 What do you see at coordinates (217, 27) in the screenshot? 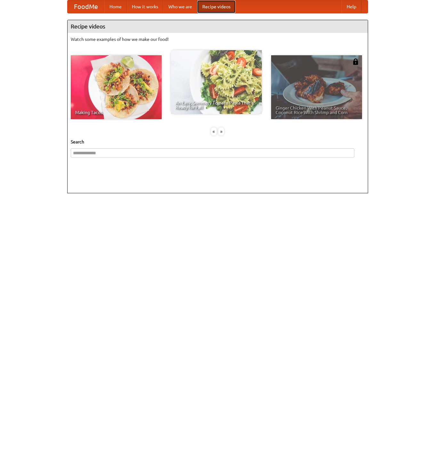
I see `h4: Recipe videos` at bounding box center [217, 27].